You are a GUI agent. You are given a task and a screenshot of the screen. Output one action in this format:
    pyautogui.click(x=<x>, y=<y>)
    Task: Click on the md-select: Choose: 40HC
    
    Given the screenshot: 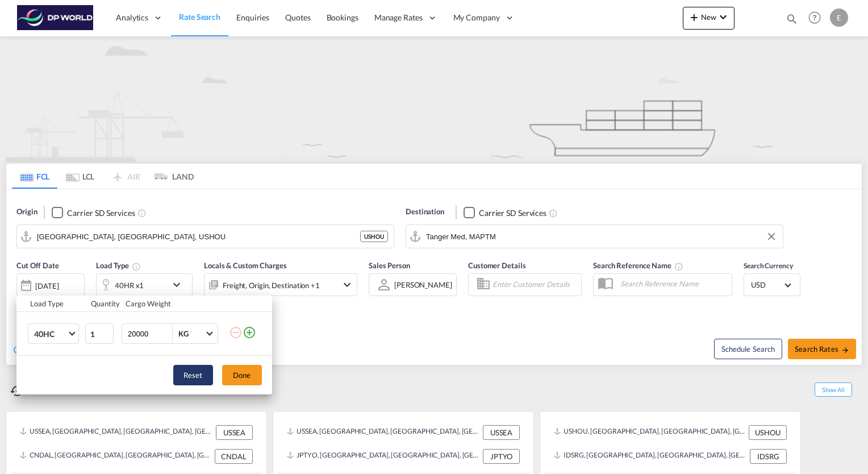 What is the action you would take?
    pyautogui.click(x=53, y=333)
    